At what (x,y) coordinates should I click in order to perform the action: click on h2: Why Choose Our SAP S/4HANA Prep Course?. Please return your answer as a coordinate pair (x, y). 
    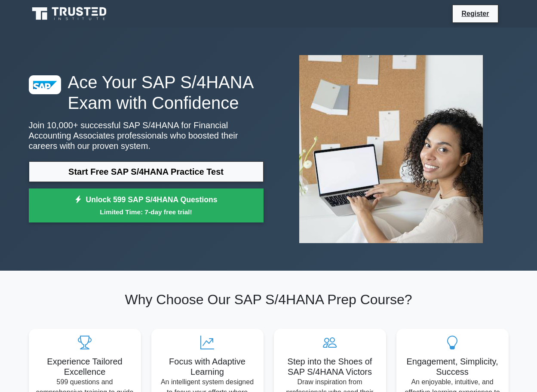
    Looking at the image, I should click on (269, 300).